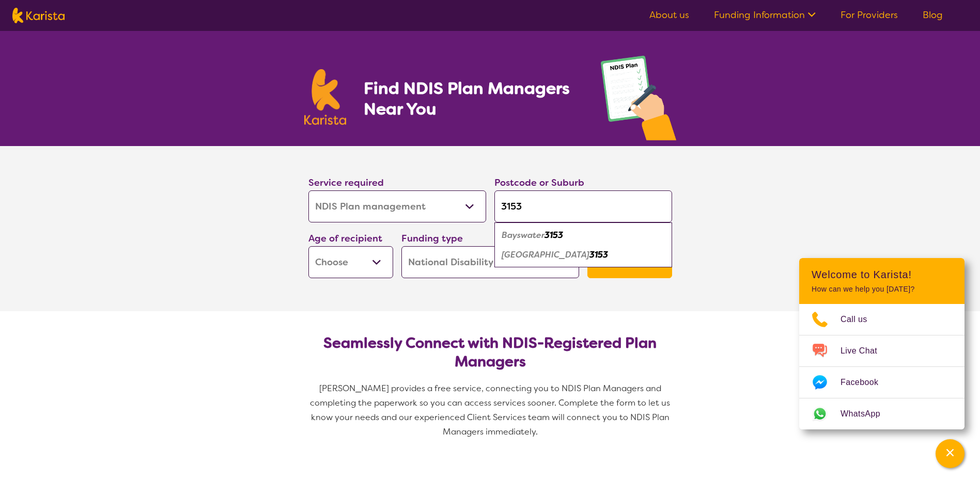  I want to click on button: Channel Menu, so click(950, 454).